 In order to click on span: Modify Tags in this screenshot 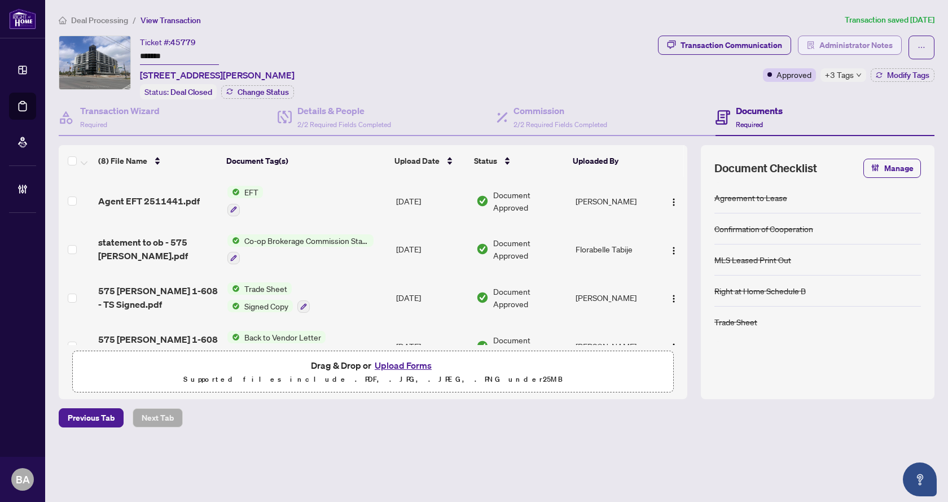, I will do `click(908, 75)`.